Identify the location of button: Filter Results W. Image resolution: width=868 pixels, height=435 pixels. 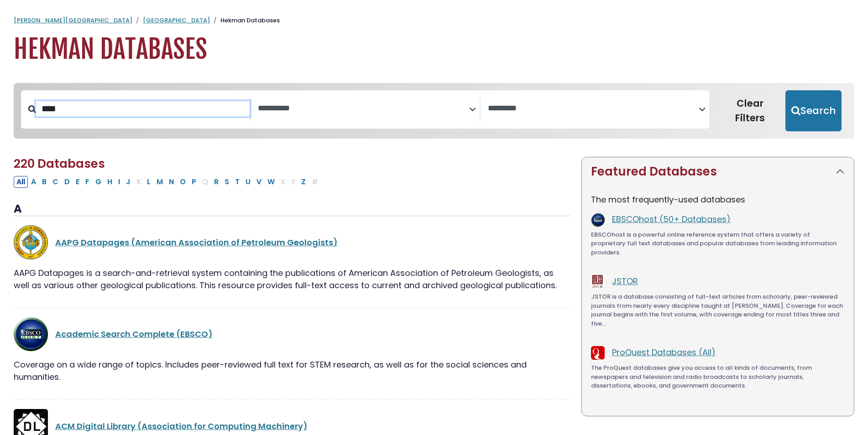
(271, 182).